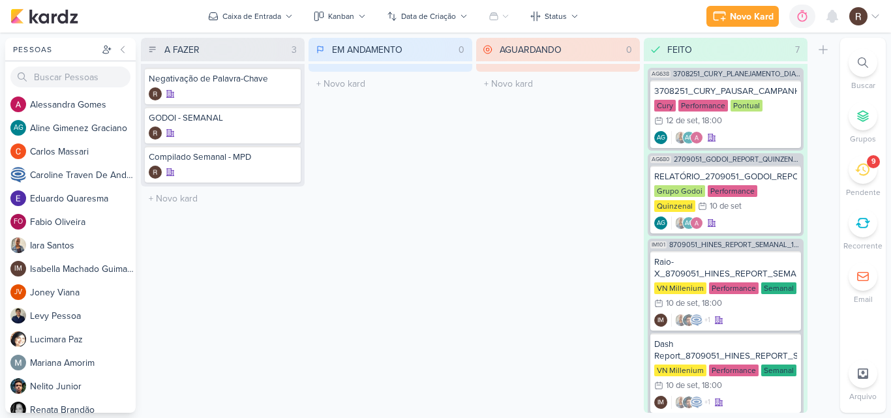 The width and height of the screenshot is (891, 418). What do you see at coordinates (725, 350) in the screenshot?
I see `div: Dash Report_8709051_HINES_REPORT_SEMANAL_11.09` at bounding box center [725, 350].